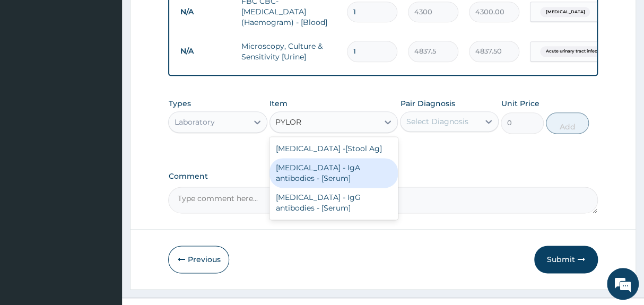 Image resolution: width=644 pixels, height=305 pixels. What do you see at coordinates (198, 260) in the screenshot?
I see `button: Previous` at bounding box center [198, 260].